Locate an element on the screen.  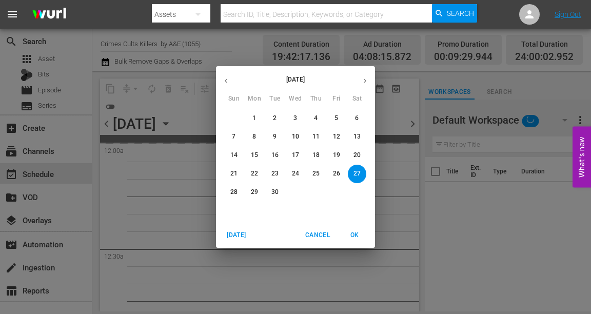
p: 17 is located at coordinates (295, 155).